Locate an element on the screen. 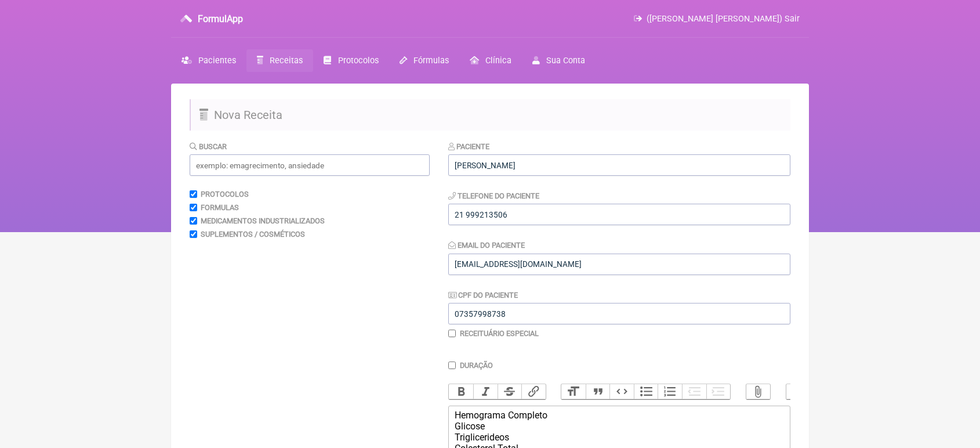  label: Receituário Especial is located at coordinates (500, 333).